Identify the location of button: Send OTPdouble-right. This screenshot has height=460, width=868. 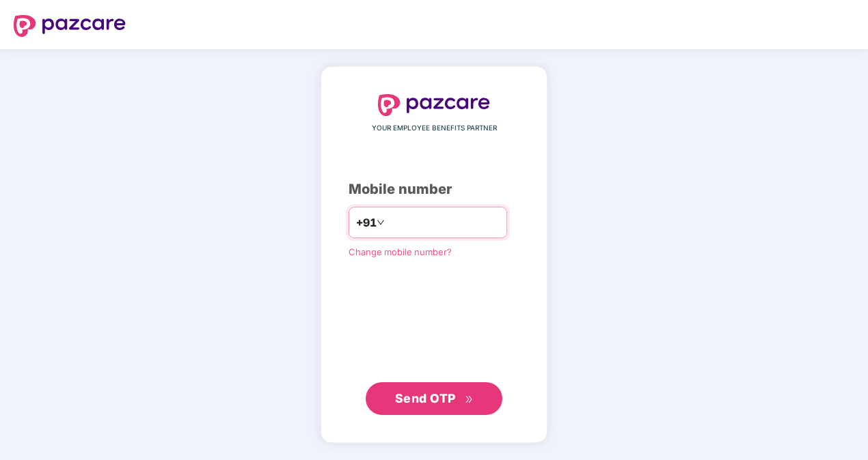
(434, 399).